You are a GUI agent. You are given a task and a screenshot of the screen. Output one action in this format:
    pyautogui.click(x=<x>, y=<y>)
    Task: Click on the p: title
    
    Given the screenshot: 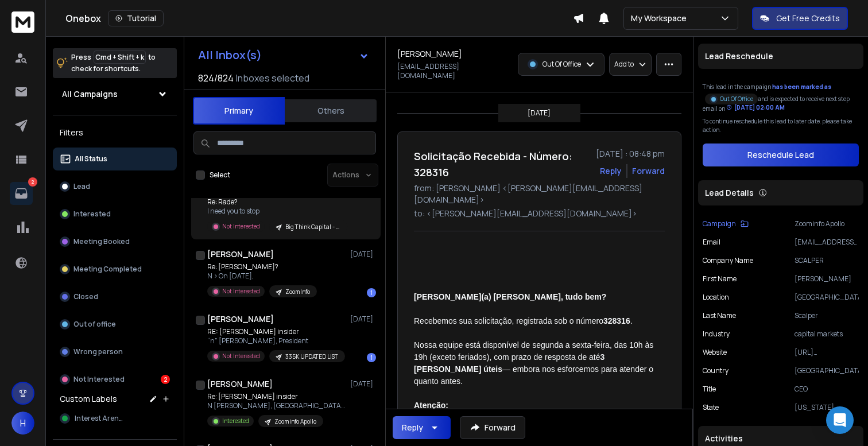 What is the action you would take?
    pyautogui.click(x=709, y=388)
    